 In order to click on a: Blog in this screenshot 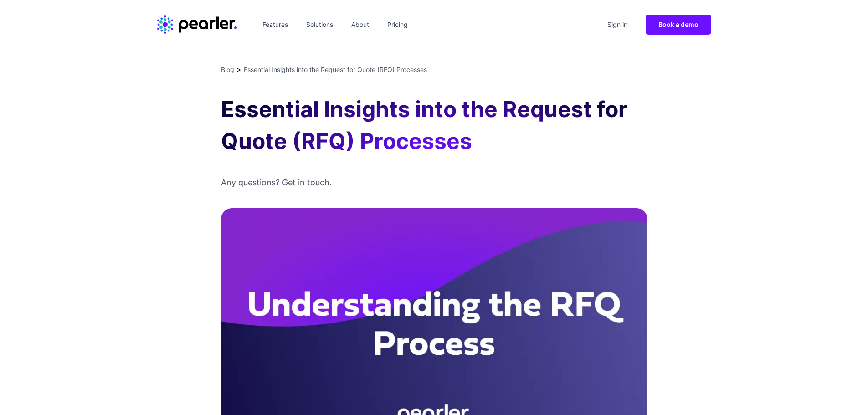, I will do `click(228, 69)`.